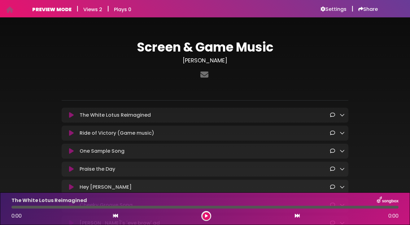 This screenshot has height=225, width=410. Describe the element at coordinates (102, 151) in the screenshot. I see `p: One Sample Song` at that location.